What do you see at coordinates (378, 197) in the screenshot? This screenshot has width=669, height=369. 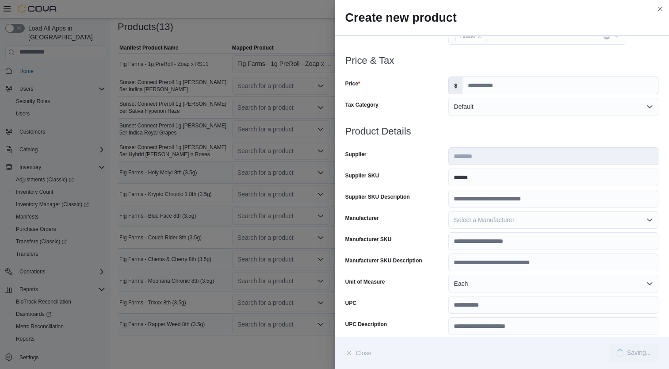 I see `label: Supplier SKU Description` at bounding box center [378, 197].